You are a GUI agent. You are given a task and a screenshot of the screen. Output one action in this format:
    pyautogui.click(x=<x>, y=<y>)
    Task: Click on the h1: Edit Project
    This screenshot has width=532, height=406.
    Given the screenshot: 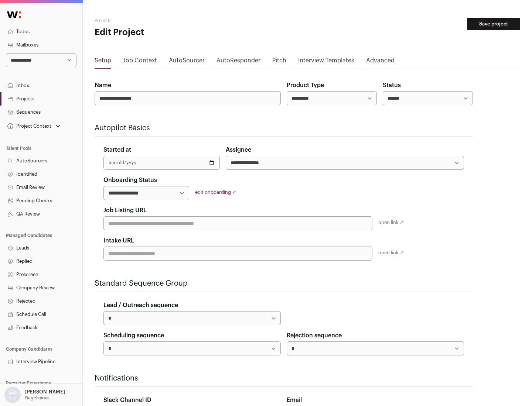 What is the action you would take?
    pyautogui.click(x=166, y=32)
    